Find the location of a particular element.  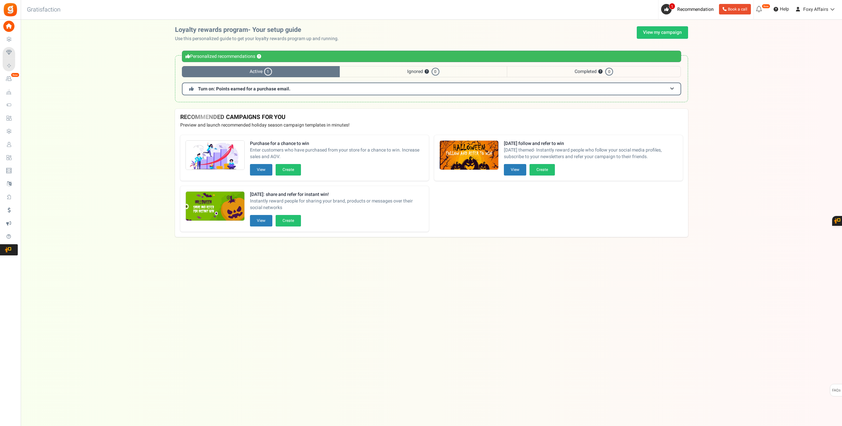

h4: RECOMMENDED CAMPAIGNS FOR YOU is located at coordinates (431, 117).